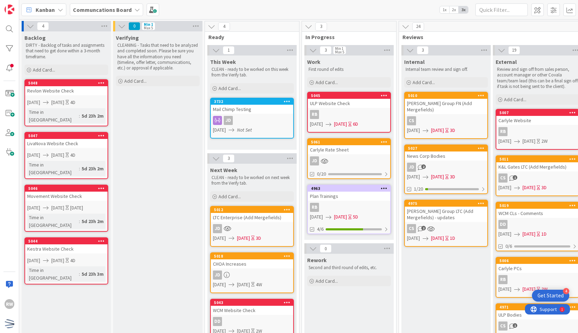  Describe the element at coordinates (253, 256) in the screenshot. I see `div: 5018` at that location.